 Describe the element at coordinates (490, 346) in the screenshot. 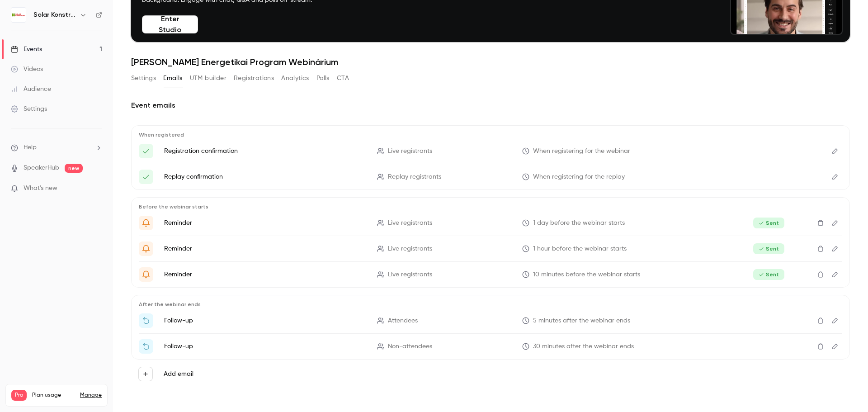

I see `li: Watch the replay of {{ event_name }}` at that location.